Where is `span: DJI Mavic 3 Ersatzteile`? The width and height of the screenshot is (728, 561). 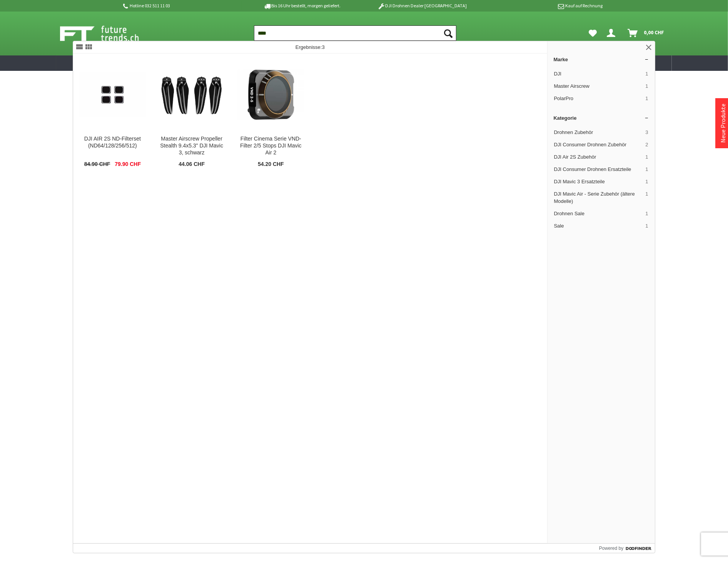
span: DJI Mavic 3 Ersatzteile is located at coordinates (599, 182).